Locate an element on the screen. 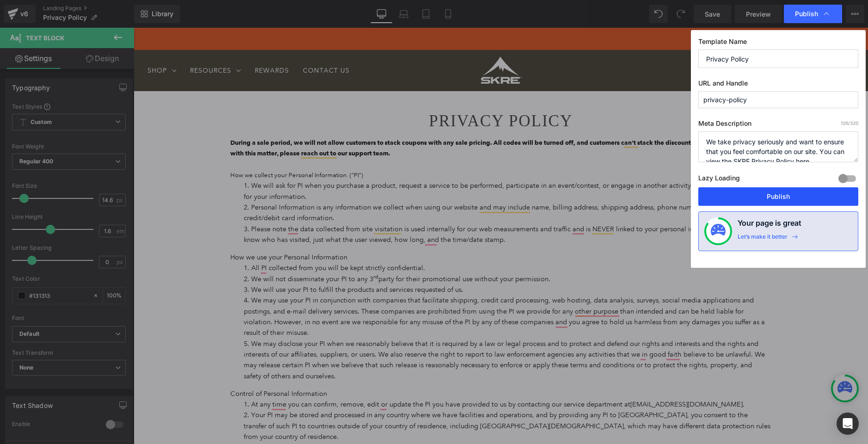  li: We will not disseminate your PI to any 3 party for their promotional use without your permission. is located at coordinates (374, 252).